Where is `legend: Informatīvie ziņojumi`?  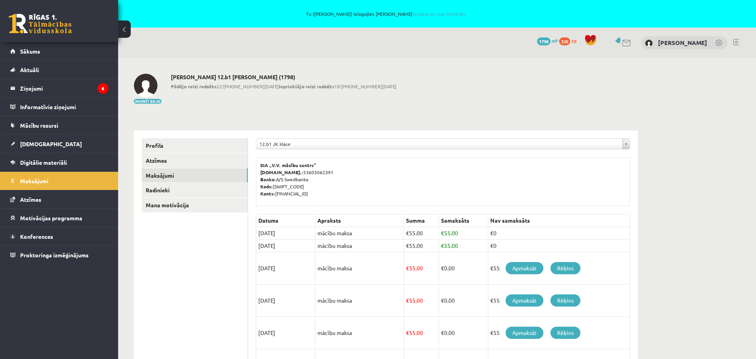 legend: Informatīvie ziņojumi is located at coordinates (64, 107).